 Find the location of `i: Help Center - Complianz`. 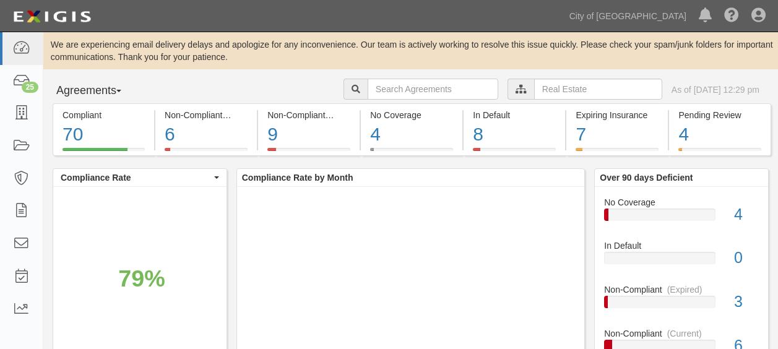

i: Help Center - Complianz is located at coordinates (732, 16).